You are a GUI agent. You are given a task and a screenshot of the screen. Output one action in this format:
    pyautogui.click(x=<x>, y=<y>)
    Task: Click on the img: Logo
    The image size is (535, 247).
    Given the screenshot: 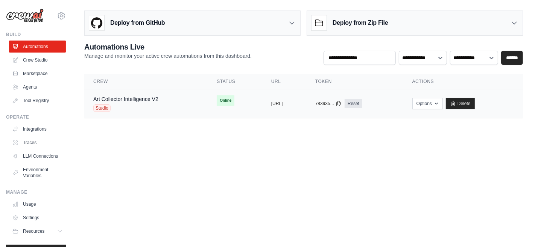 What is the action you would take?
    pyautogui.click(x=25, y=16)
    